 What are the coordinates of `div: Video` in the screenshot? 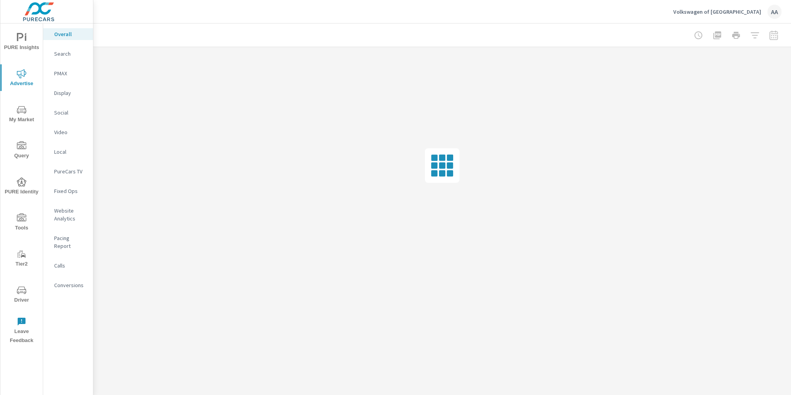 It's located at (68, 132).